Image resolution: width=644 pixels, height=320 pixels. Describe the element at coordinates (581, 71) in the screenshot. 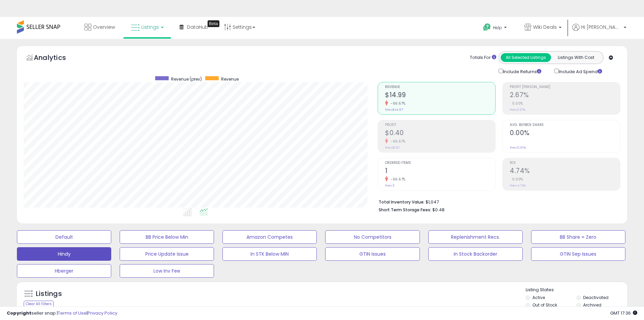

I see `div: Include Ad Spend` at that location.